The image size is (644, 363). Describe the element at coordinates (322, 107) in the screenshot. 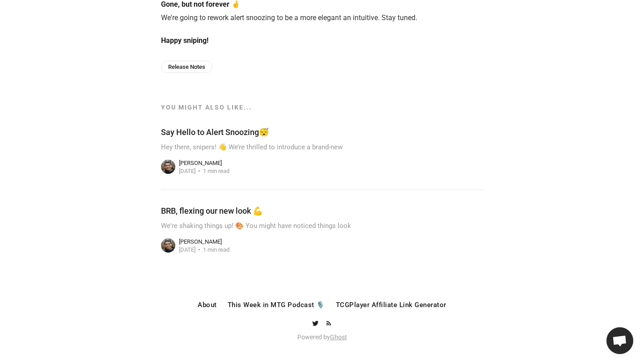

I see `h3: You Might Also Like...` at that location.